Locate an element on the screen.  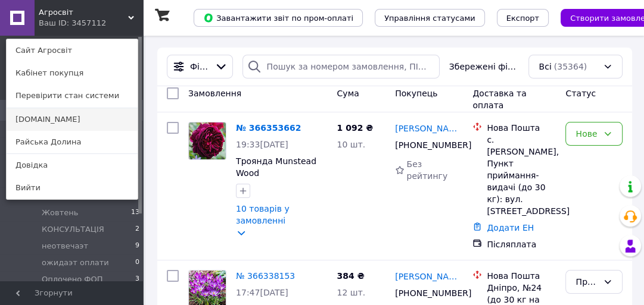
span: Завантажити звіт по пром-оплаті is located at coordinates (278, 18).